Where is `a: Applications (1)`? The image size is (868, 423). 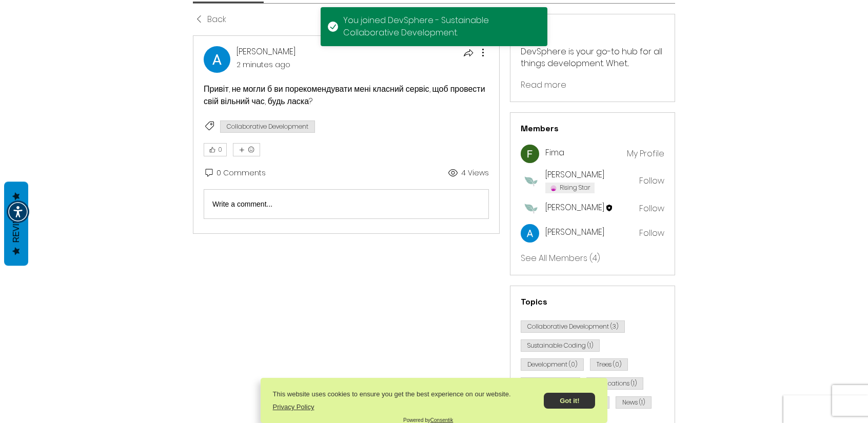 a: Applications (1) is located at coordinates (614, 382).